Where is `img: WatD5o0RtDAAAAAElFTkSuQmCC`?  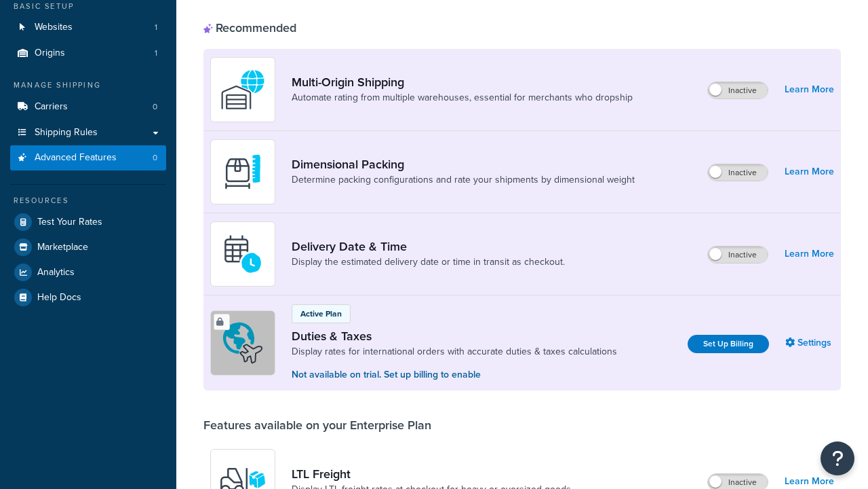
img: WatD5o0RtDAAAAAElFTkSuQmCC is located at coordinates (243, 90).